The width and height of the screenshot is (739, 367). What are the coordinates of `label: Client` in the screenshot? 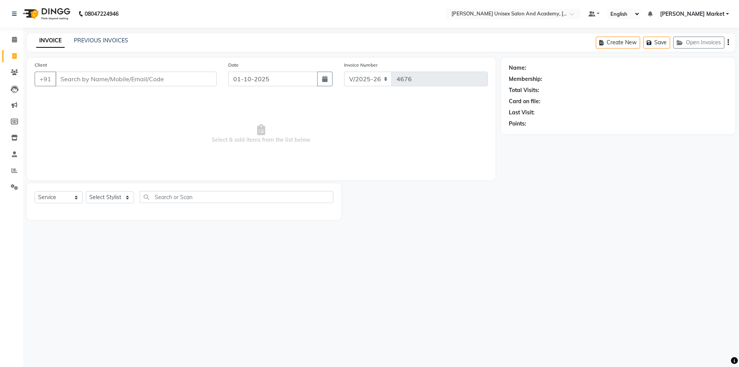 It's located at (41, 65).